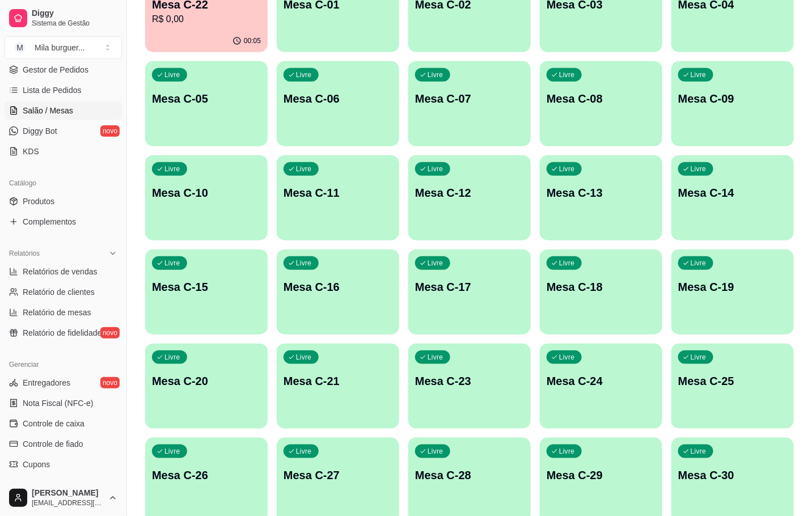 The image size is (812, 516). Describe the element at coordinates (57, 403) in the screenshot. I see `span: Nota Fiscal (NFC-e)` at that location.